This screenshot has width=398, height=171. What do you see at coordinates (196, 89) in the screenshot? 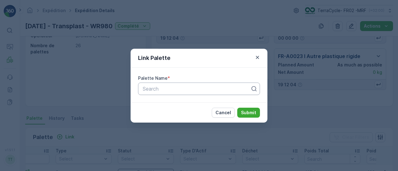
I see `p: Search` at bounding box center [196, 89].